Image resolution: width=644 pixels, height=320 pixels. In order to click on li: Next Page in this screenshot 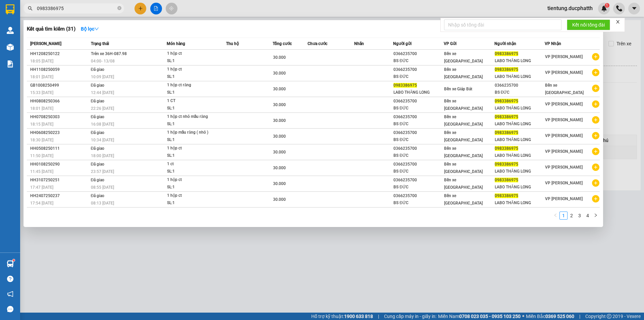, I will do `click(595, 215)`.